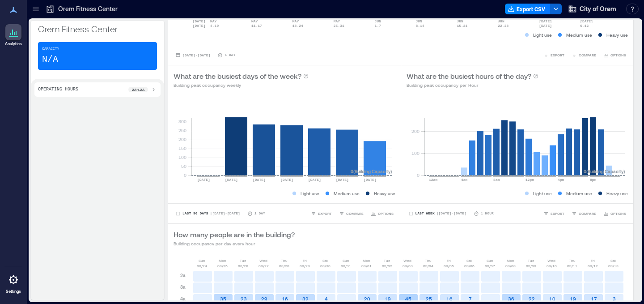 The width and height of the screenshot is (644, 304). Describe the element at coordinates (284, 261) in the screenshot. I see `p: Thu` at that location.